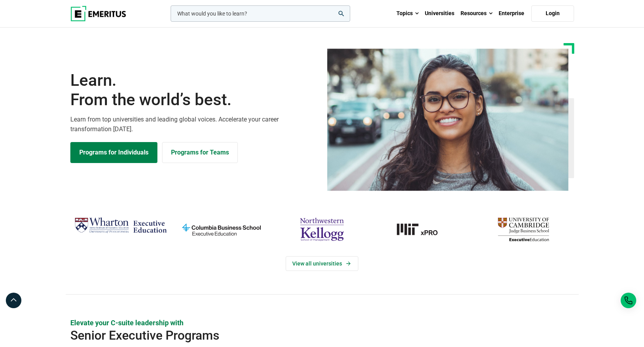 This screenshot has height=347, width=644. What do you see at coordinates (194, 90) in the screenshot?
I see `h1: Learn.` at bounding box center [194, 90].